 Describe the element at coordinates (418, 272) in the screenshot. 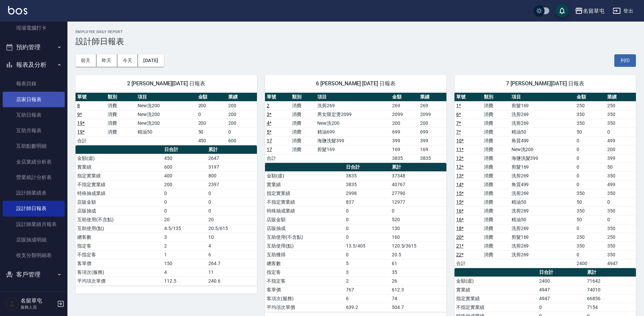

I see `td: 35` at that location.